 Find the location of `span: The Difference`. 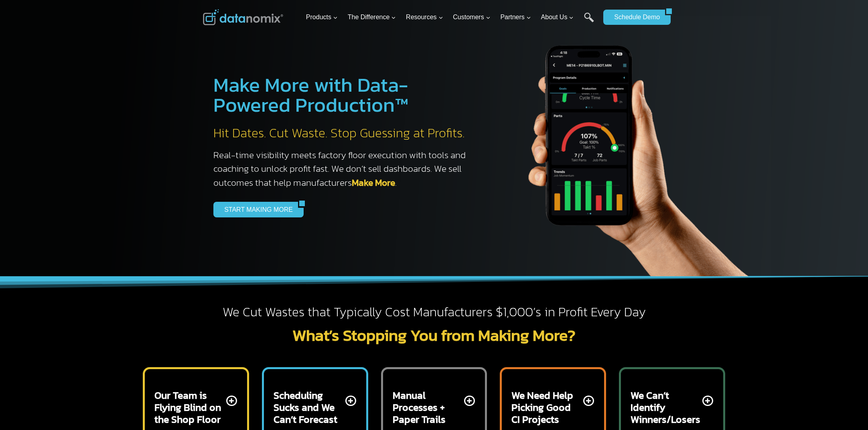

span: The Difference is located at coordinates (372, 17).